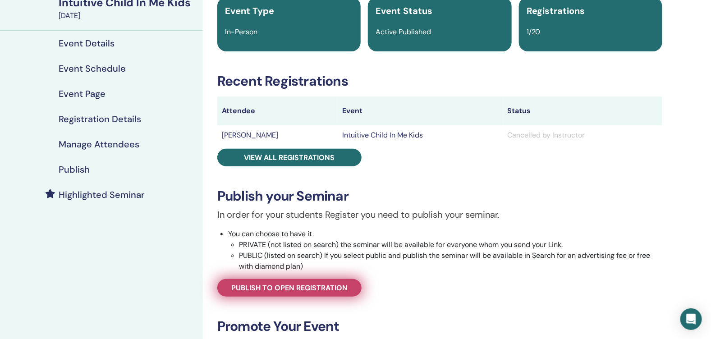 This screenshot has width=711, height=339. Describe the element at coordinates (290, 157) in the screenshot. I see `a: View all registrations` at that location.